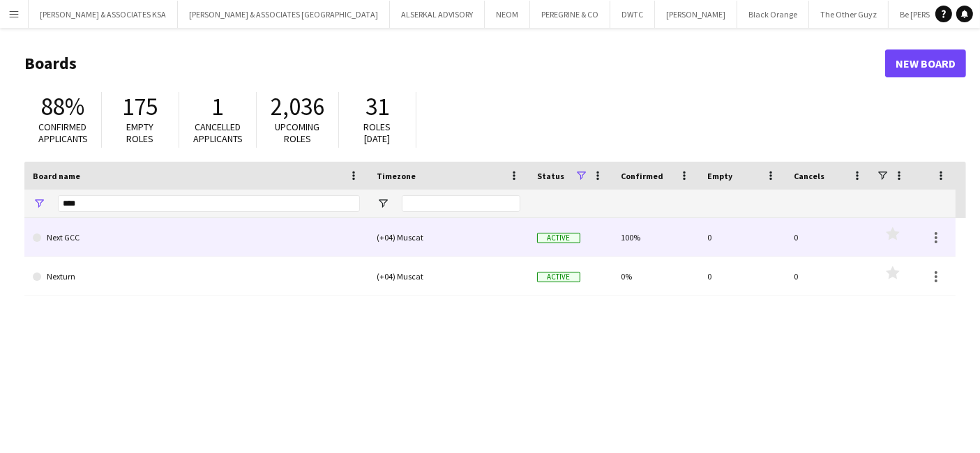  What do you see at coordinates (377, 106) in the screenshot?
I see `span: 31` at bounding box center [377, 106].